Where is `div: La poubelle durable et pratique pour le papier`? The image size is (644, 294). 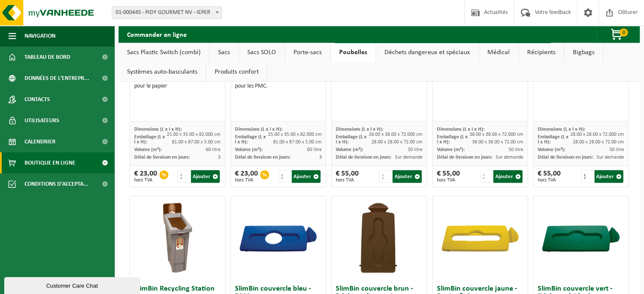 div: La poubelle durable et pratique pour le papier is located at coordinates (177, 82).